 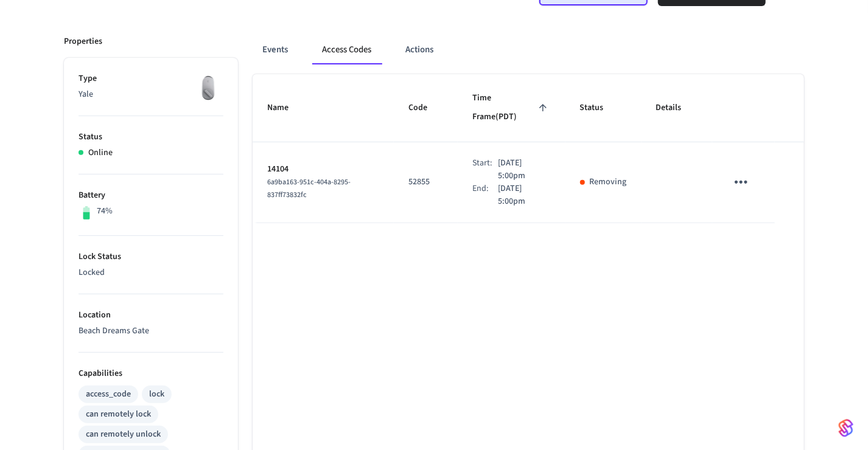 I want to click on p: Properties, so click(x=83, y=41).